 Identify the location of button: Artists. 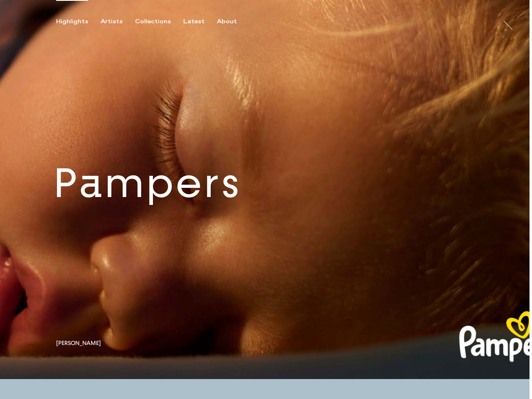
(117, 22).